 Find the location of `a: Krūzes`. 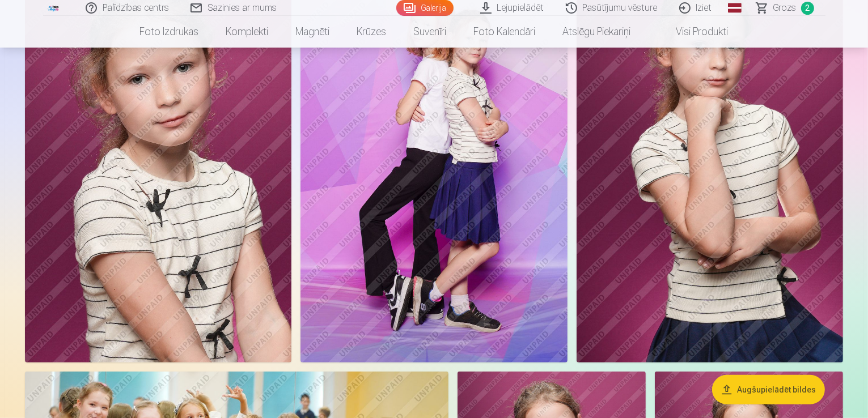

a: Krūzes is located at coordinates (372, 31).